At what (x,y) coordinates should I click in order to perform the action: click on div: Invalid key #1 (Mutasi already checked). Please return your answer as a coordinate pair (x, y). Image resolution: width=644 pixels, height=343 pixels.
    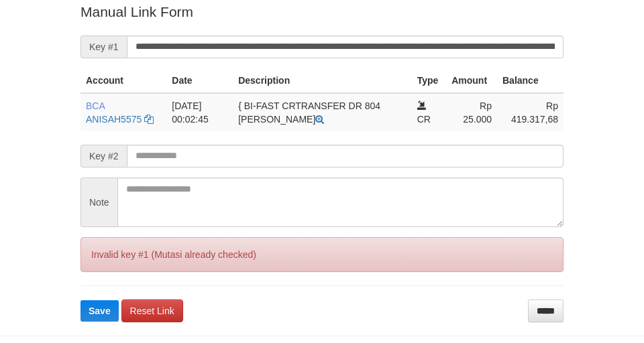
    Looking at the image, I should click on (322, 255).